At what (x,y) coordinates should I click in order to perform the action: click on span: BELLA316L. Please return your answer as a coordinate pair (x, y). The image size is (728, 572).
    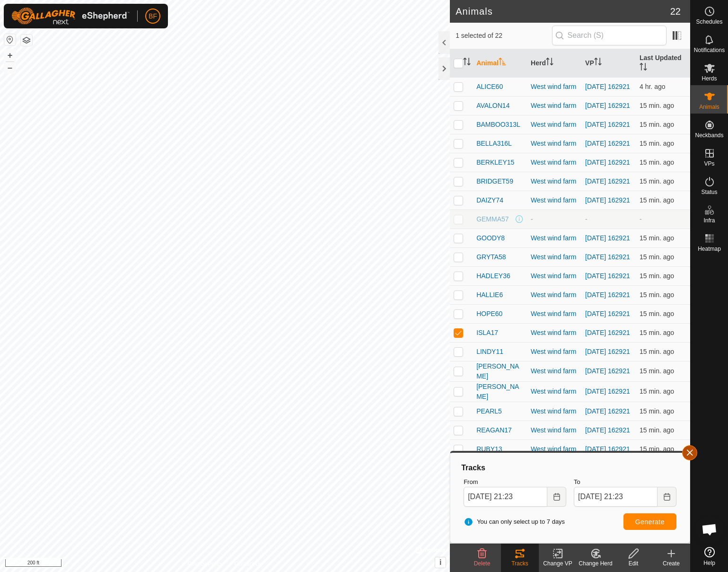
    Looking at the image, I should click on (494, 144).